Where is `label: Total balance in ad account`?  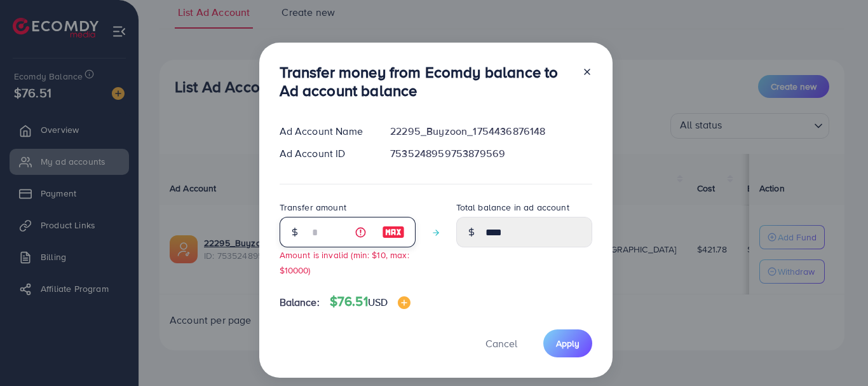 label: Total balance in ad account is located at coordinates (513, 207).